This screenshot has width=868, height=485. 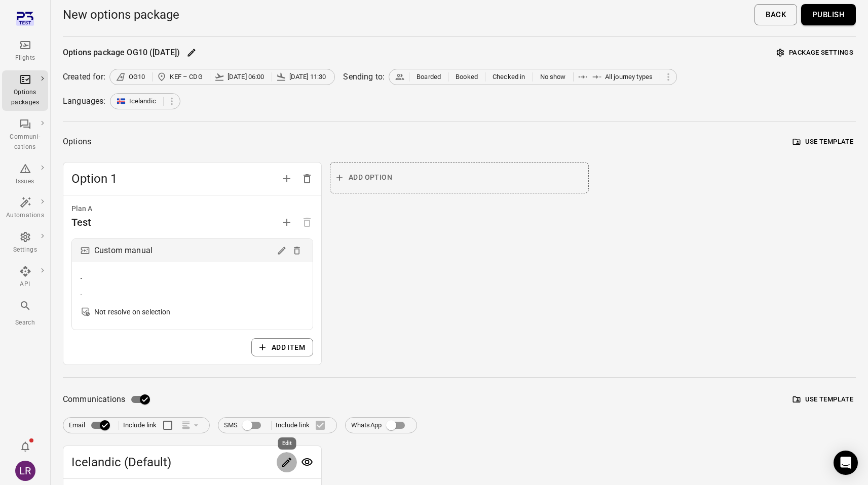 What do you see at coordinates (84, 77) in the screenshot?
I see `div: Created for:` at bounding box center [84, 77].